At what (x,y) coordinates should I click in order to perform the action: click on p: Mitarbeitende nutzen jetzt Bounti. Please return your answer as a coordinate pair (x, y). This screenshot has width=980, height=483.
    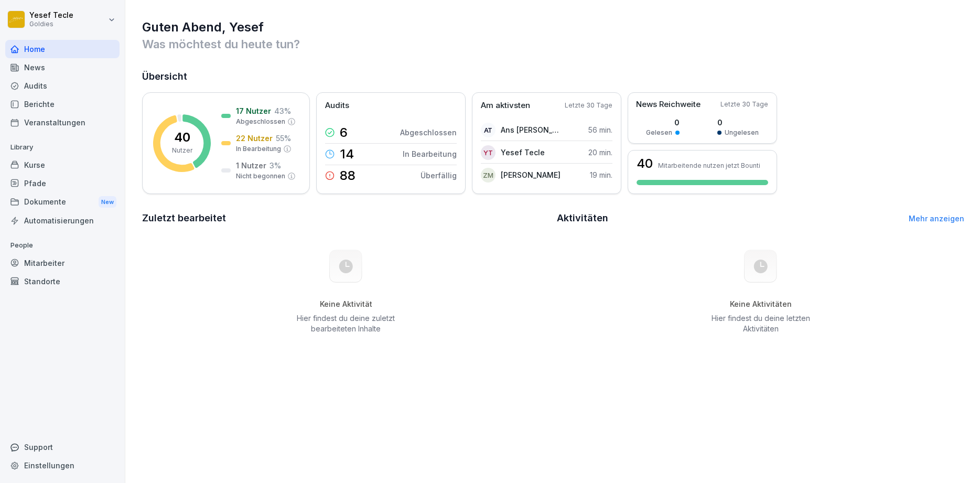
    Looking at the image, I should click on (709, 165).